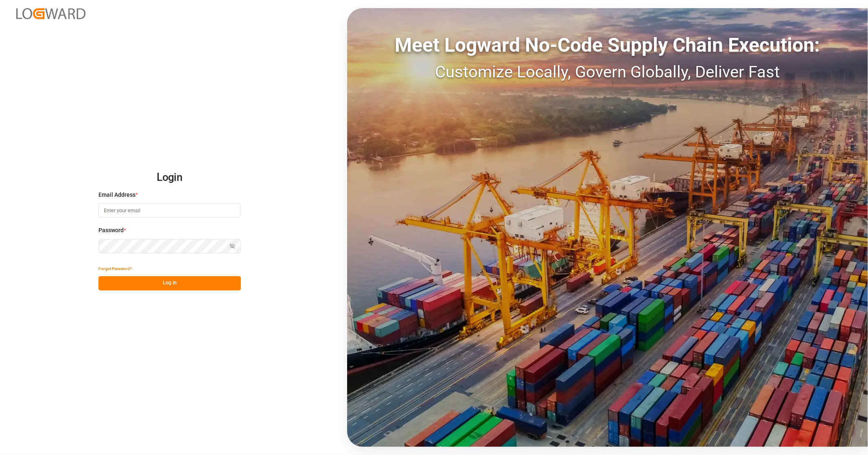 The image size is (868, 455). What do you see at coordinates (111, 230) in the screenshot?
I see `span: Password` at bounding box center [111, 230].